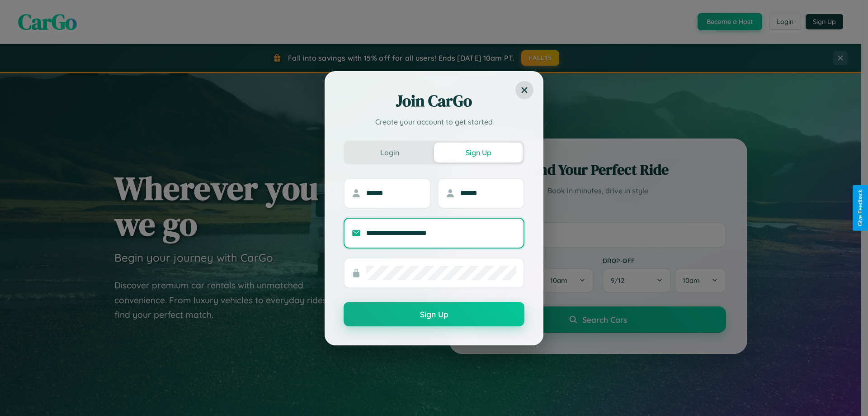  I want to click on h2: Join CarGo, so click(434, 101).